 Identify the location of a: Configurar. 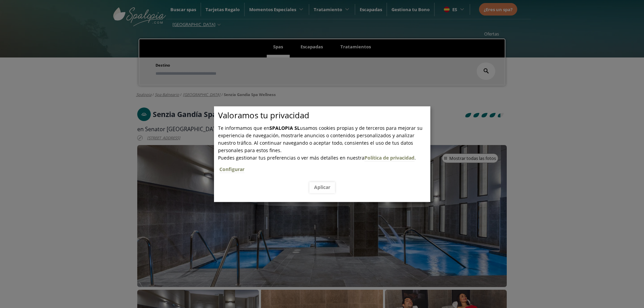
(232, 169).